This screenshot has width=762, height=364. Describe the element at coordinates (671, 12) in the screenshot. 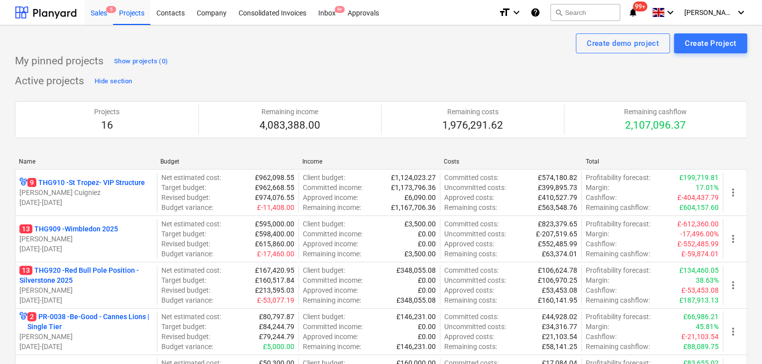

I see `i: keyboard_arrow_down` at that location.